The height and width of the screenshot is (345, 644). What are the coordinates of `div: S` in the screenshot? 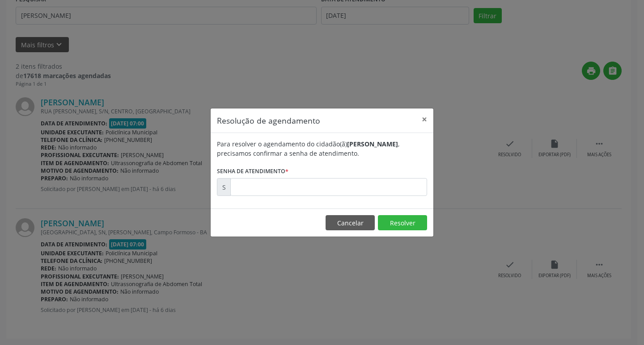 It's located at (223, 187).